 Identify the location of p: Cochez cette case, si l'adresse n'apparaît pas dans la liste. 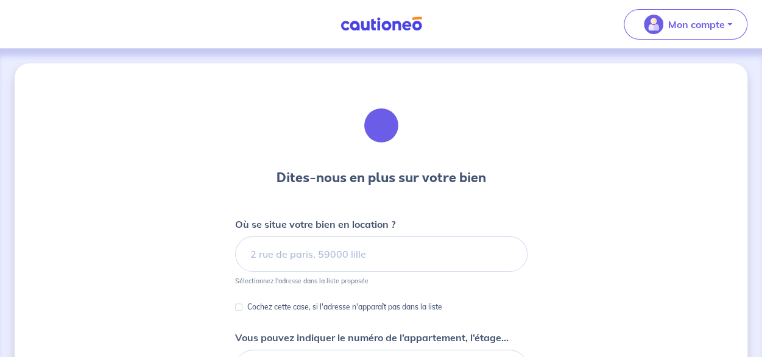
(345, 307).